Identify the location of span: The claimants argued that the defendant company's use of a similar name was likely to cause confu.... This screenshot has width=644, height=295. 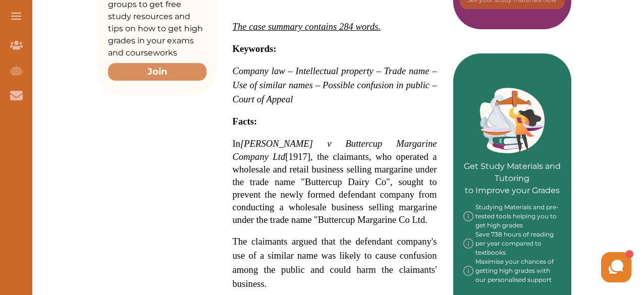
(334, 262).